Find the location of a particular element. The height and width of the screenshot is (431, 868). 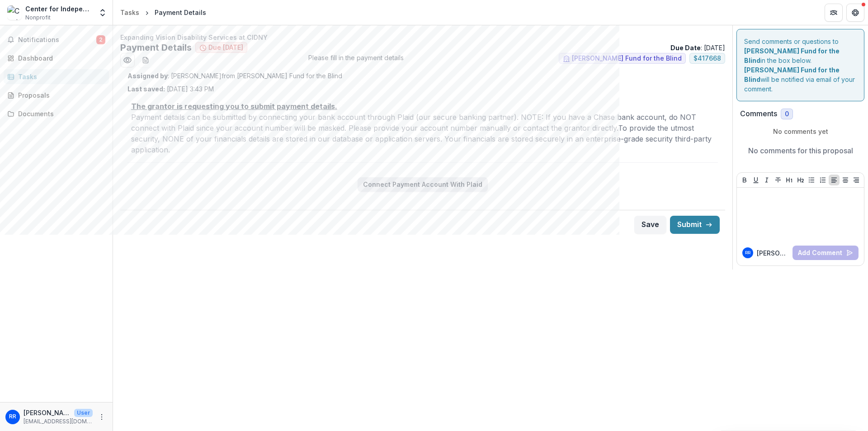

button: Bullet List is located at coordinates (811, 180).